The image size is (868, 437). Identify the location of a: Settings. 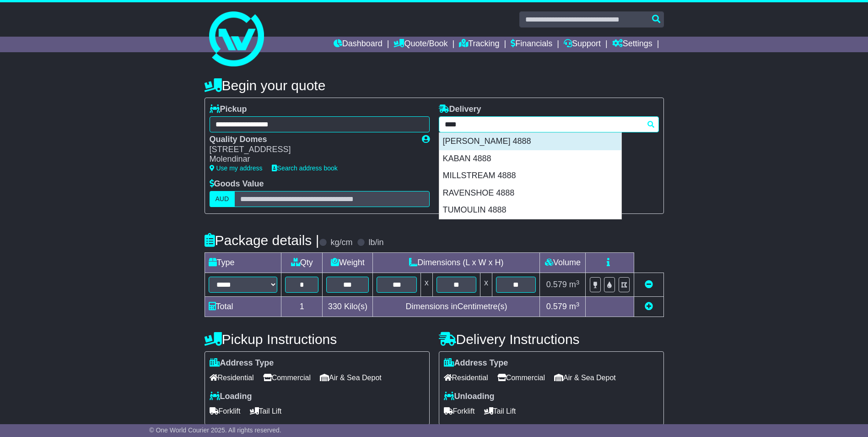
(632, 45).